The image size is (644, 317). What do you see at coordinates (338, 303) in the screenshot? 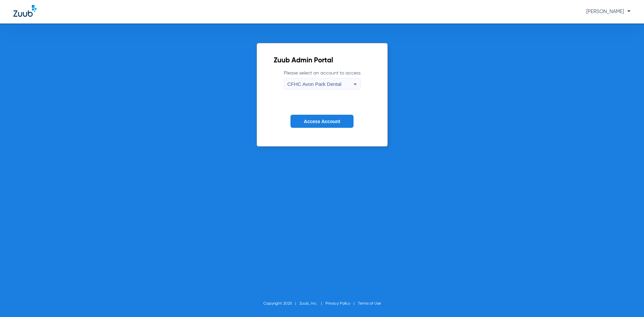
I see `a: Privacy Policy` at bounding box center [338, 303].